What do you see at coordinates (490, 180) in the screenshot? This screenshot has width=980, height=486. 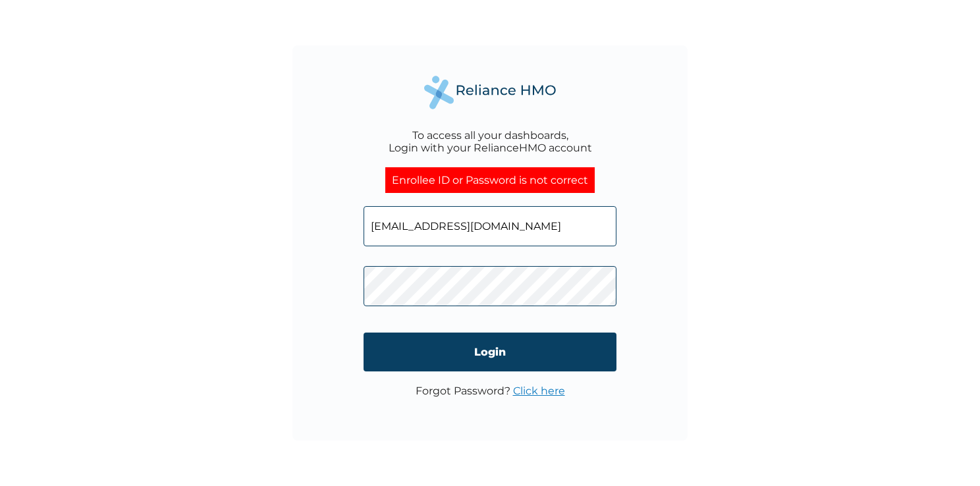 I see `div: Enrollee ID or Password is not correct` at bounding box center [490, 180].